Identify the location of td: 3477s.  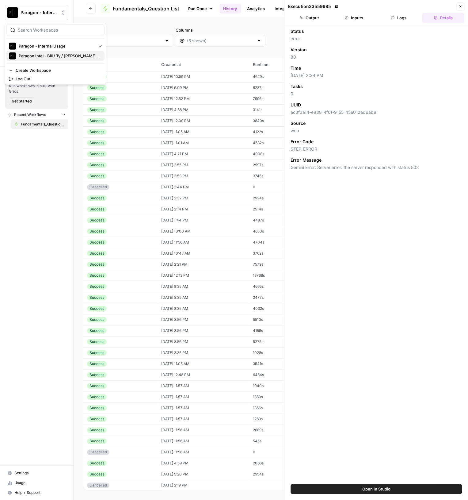
(278, 297).